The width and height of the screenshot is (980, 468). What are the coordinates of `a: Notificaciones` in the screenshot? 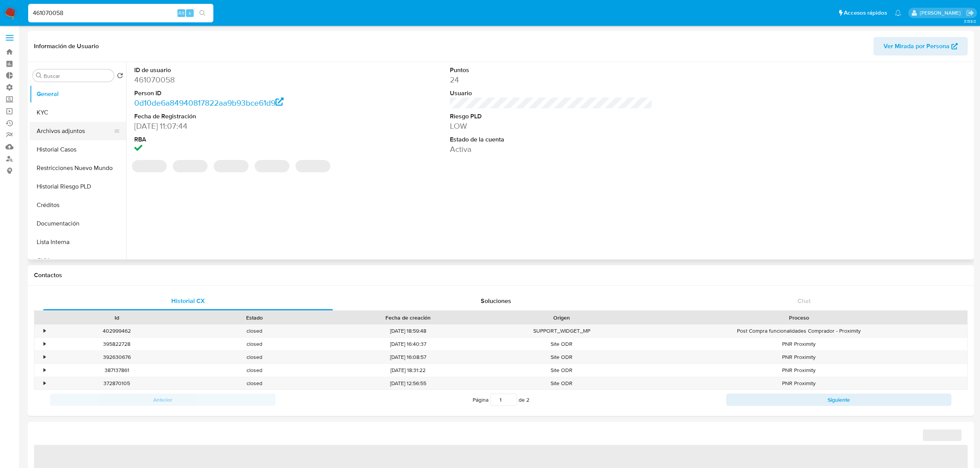 It's located at (898, 13).